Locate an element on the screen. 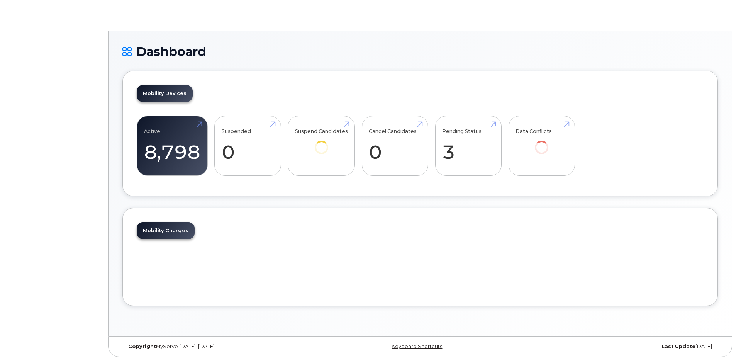 The width and height of the screenshot is (736, 357). a: Data Conflicts is located at coordinates (541, 142).